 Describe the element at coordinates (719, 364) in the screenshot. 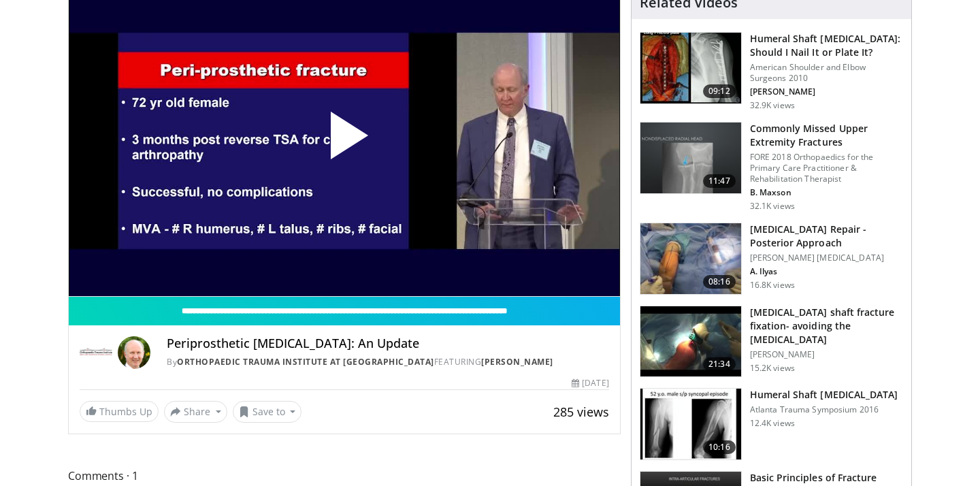

I see `span: 21:34` at that location.